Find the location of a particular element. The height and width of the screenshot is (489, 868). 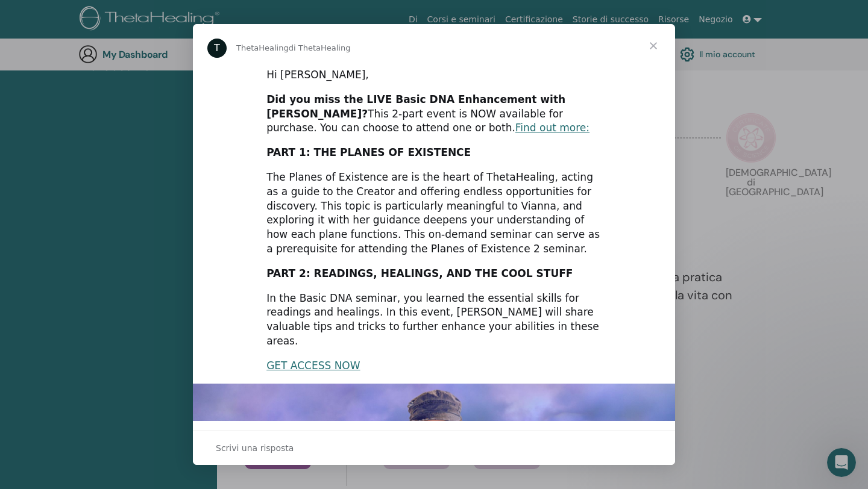

div: The Planes of Existence are is the heart of ThetaHealing, acting as a guide to the Creator and of... is located at coordinates (434, 213).